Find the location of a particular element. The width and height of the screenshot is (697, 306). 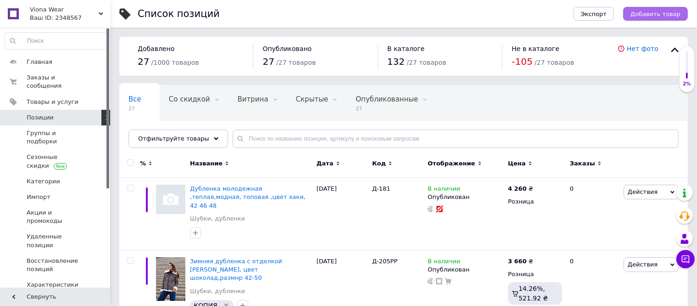

span: В каталоге is located at coordinates (406, 49).